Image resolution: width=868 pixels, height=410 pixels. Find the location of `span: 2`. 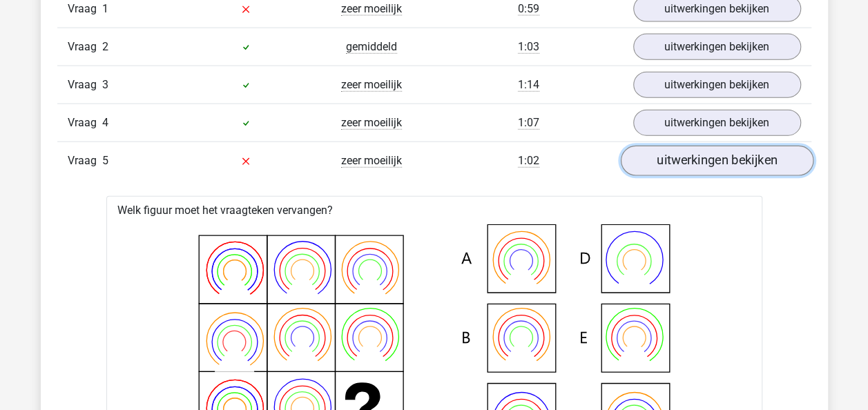

span: 2 is located at coordinates (105, 46).